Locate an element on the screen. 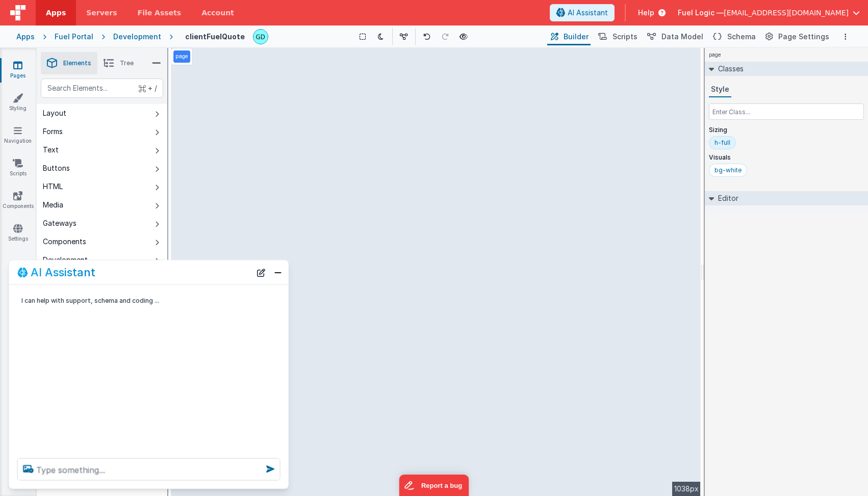 The height and width of the screenshot is (496, 868). button: Media is located at coordinates (102, 205).